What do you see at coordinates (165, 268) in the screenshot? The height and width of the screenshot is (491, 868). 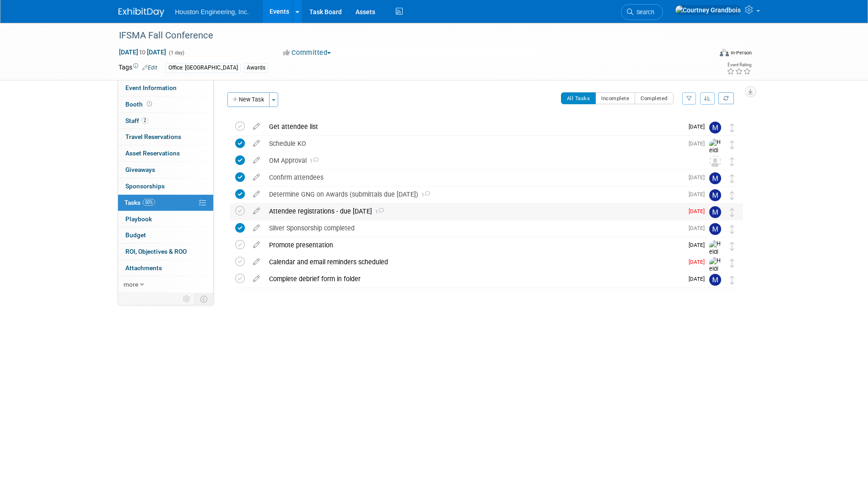 I see `a: Attachments` at bounding box center [165, 268].